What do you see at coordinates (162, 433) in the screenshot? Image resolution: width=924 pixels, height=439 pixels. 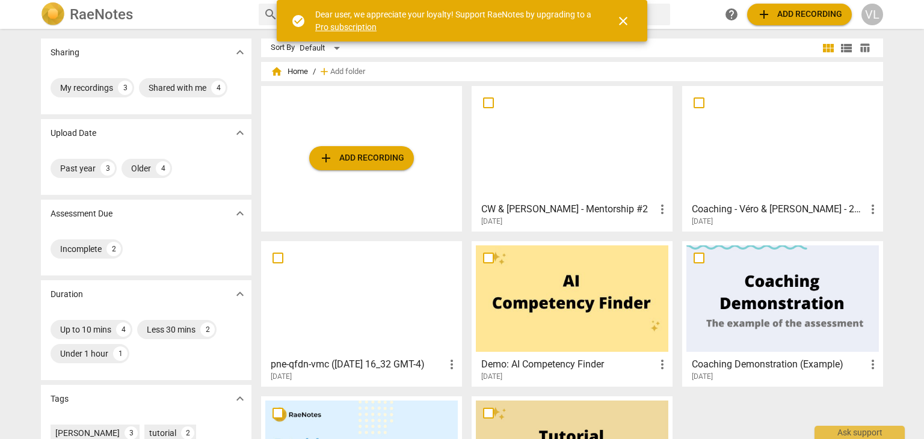 I see `div: tutorial` at bounding box center [162, 433].